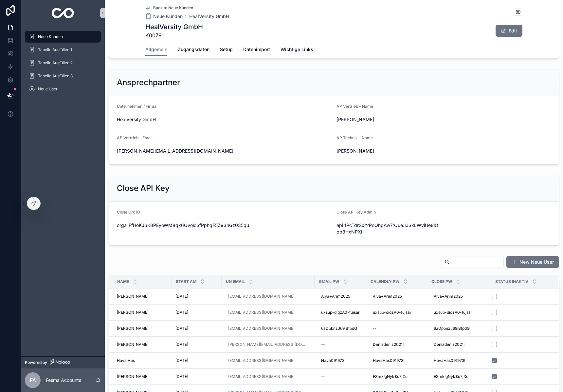  I want to click on button: New Neue User, so click(533, 262).